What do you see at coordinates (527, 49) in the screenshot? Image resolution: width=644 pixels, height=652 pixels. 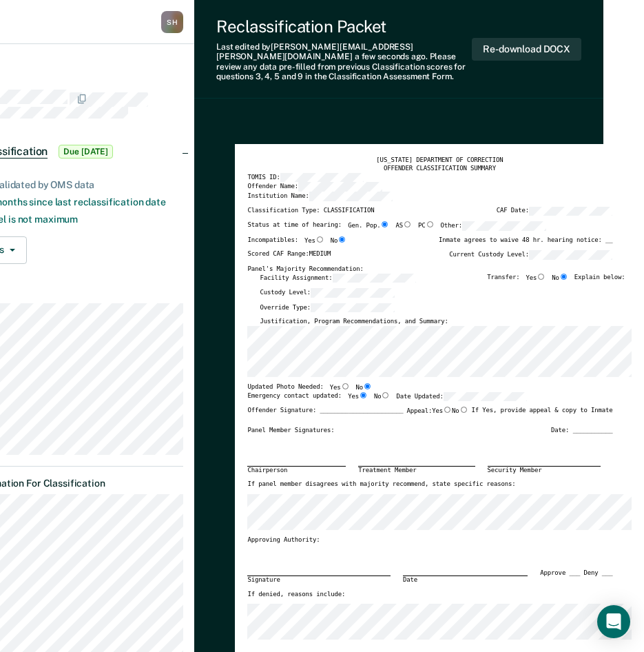 I see `button: Re-download DOCX` at bounding box center [527, 49].